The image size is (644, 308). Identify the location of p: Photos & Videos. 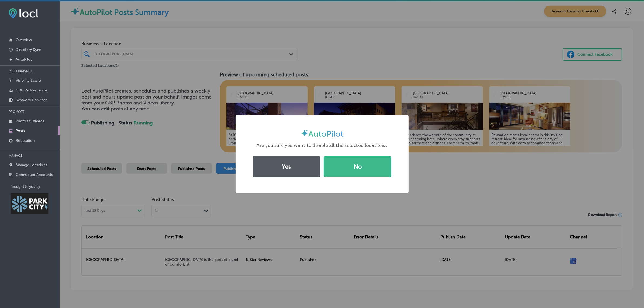
(30, 121).